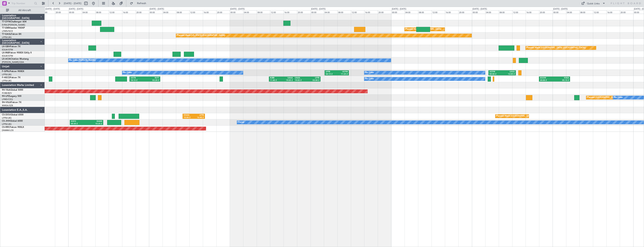  What do you see at coordinates (6, 90) in the screenshot?
I see `span: 9H-YAA` at bounding box center [6, 90].